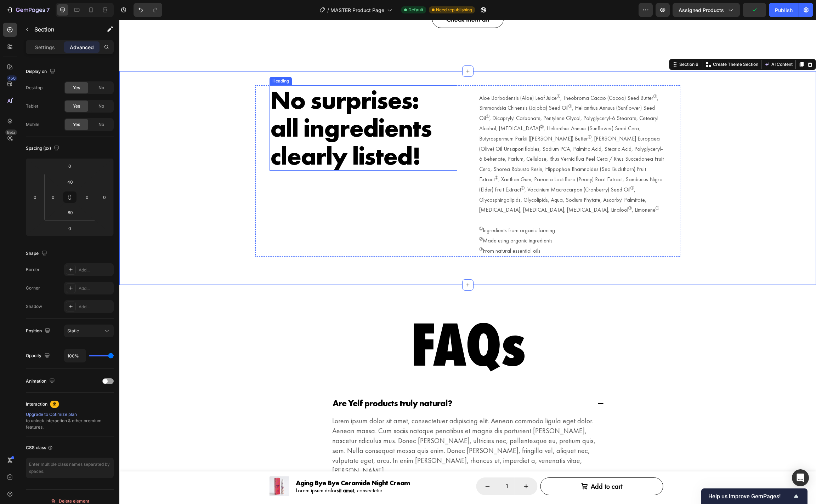 The height and width of the screenshot is (504, 816). What do you see at coordinates (73, 330) in the screenshot?
I see `span: Static` at bounding box center [73, 330].